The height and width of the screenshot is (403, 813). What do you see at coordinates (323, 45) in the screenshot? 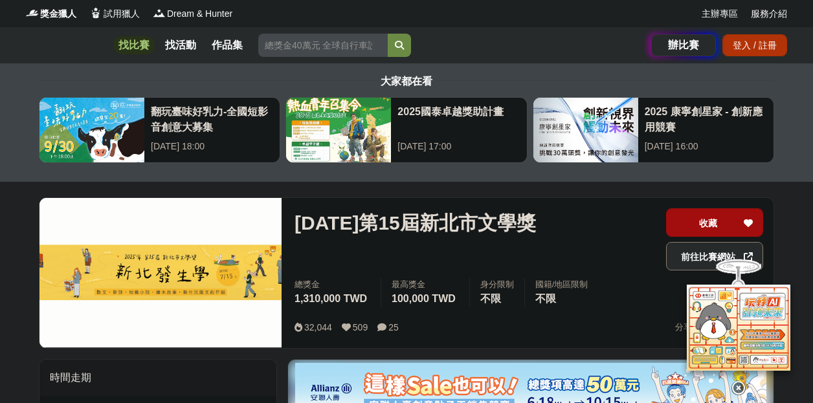
I see `input: 總獎金40萬元 全球自行車設計比賽` at bounding box center [323, 45].